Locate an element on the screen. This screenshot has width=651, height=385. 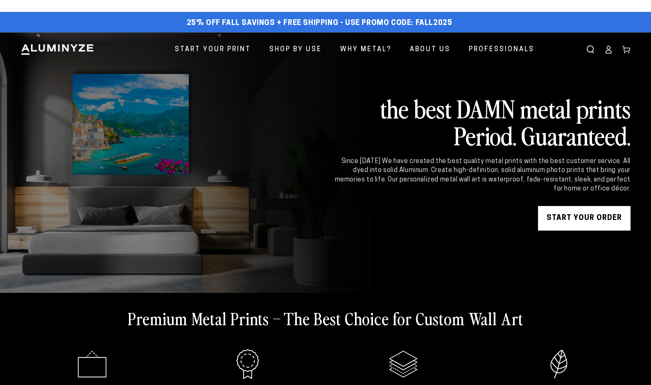
a: Shop By Use is located at coordinates (296, 50).